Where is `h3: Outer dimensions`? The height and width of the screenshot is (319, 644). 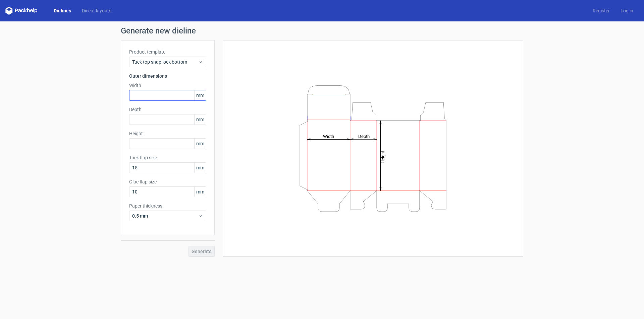 h3: Outer dimensions is located at coordinates (168, 76).